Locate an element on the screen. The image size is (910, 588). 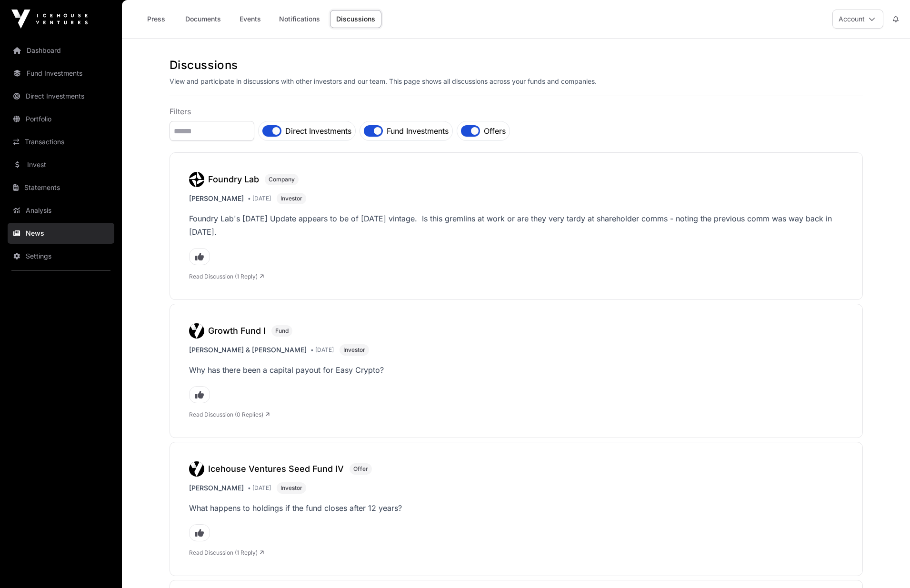
label: Offers is located at coordinates (495, 131).